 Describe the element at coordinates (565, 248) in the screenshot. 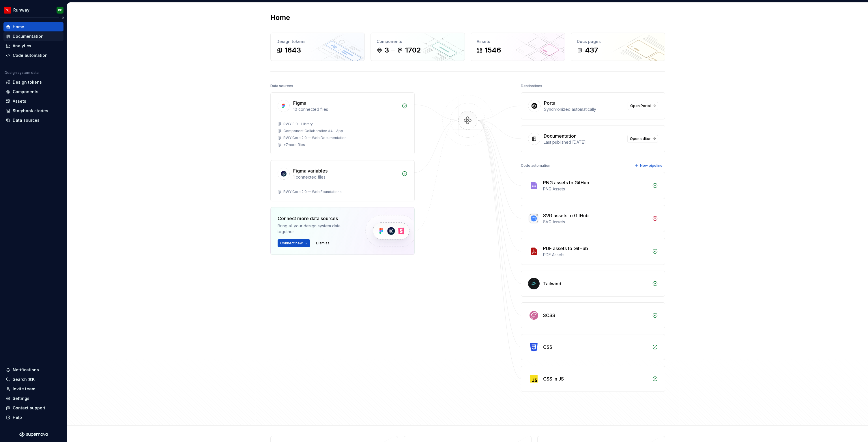

I see `div: PDF assets to GitHub` at that location.